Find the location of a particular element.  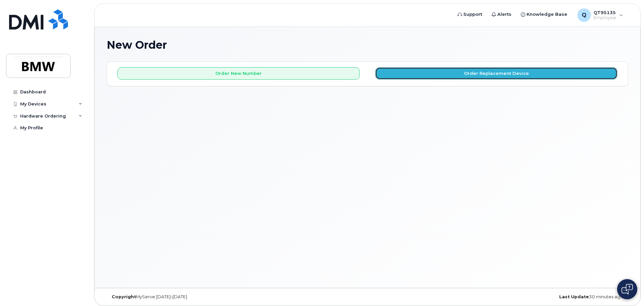

div: 30 minutes ago is located at coordinates (541, 297).